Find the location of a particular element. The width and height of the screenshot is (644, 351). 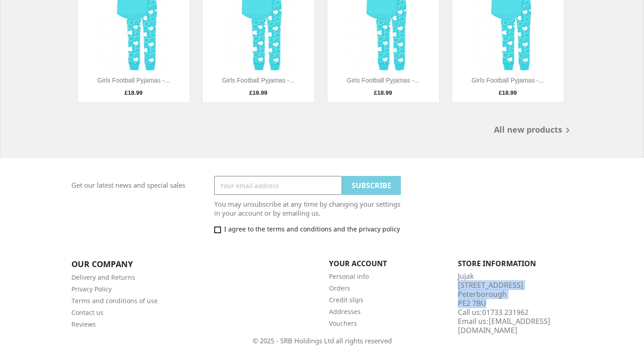

a: Your account is located at coordinates (358, 263).